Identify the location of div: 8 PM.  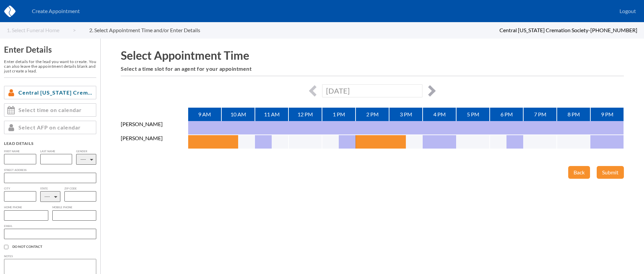
(574, 114).